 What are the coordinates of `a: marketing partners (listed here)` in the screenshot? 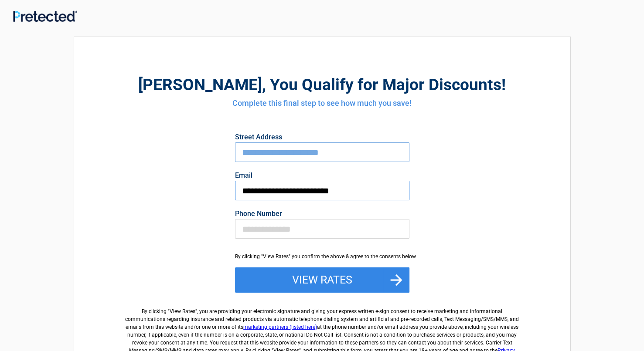 It's located at (280, 327).